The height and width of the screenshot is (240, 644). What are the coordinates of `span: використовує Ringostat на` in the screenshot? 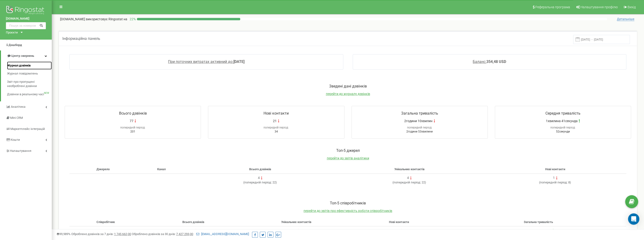 It's located at (107, 19).